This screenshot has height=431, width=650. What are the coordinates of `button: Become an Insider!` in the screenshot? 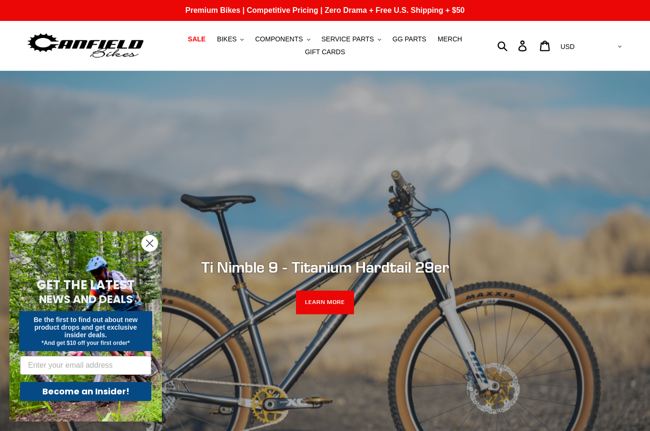 It's located at (86, 391).